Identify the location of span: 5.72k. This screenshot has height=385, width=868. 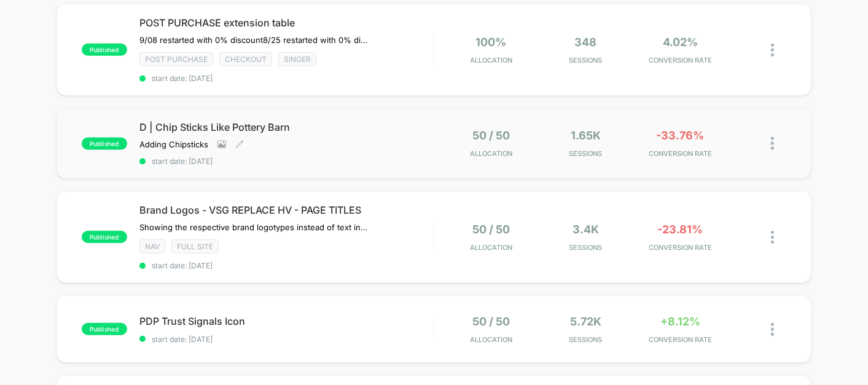
(585, 321).